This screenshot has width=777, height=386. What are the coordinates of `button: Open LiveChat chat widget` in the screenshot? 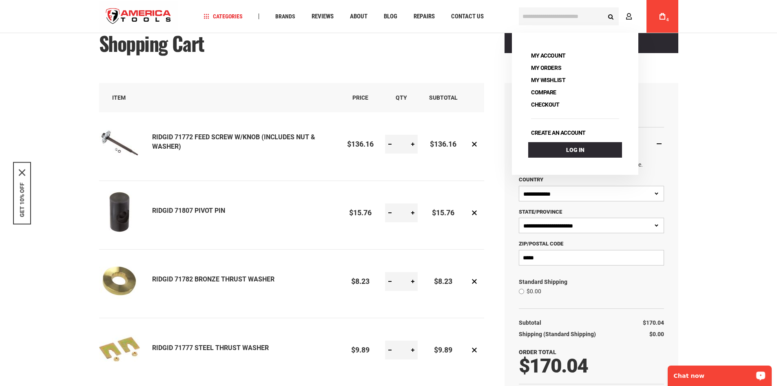 It's located at (99, 16).